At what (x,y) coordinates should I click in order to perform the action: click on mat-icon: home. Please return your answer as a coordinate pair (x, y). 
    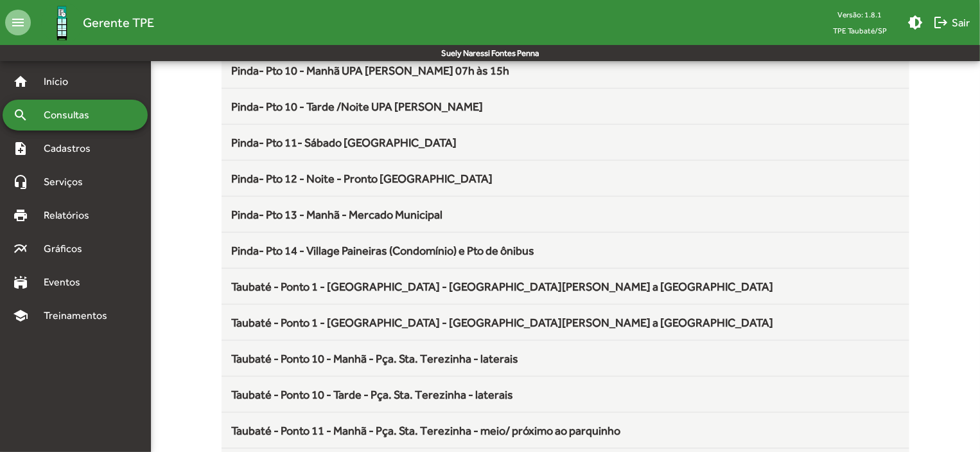
    Looking at the image, I should click on (20, 82).